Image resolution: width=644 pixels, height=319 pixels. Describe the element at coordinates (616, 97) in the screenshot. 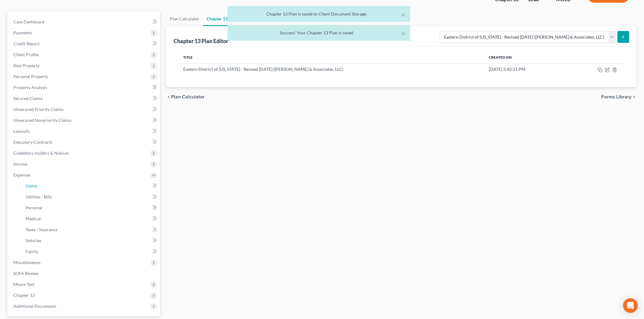

I see `span: Forms Library` at that location.